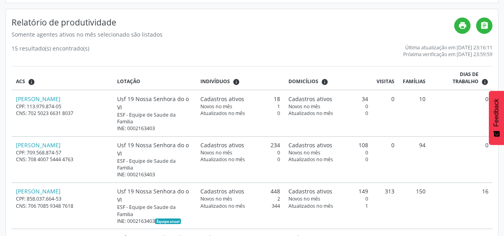 The height and width of the screenshot is (236, 504). What do you see at coordinates (496, 113) in the screenshot?
I see `span: Feedback` at bounding box center [496, 113].